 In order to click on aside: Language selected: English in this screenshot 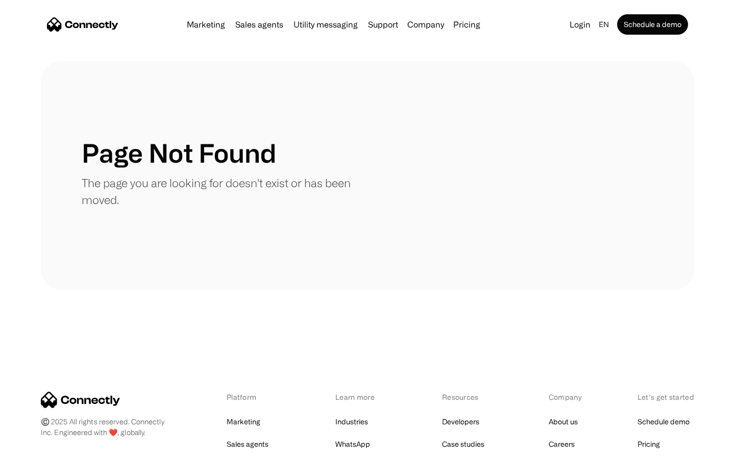, I will do `click(36, 448)`.